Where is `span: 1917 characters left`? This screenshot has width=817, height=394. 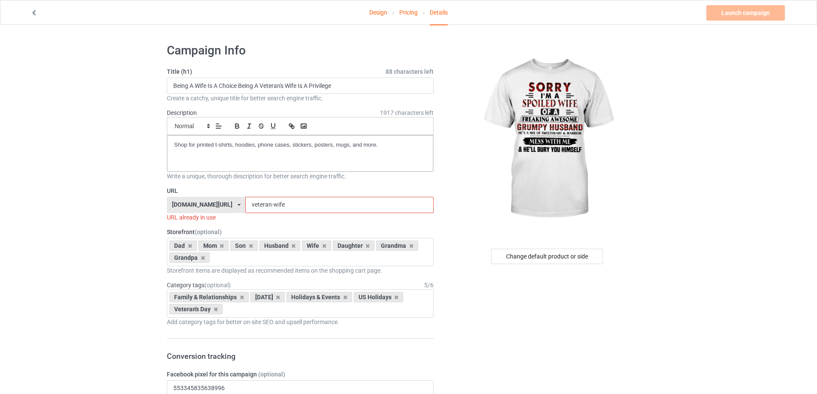
span: 1917 characters left is located at coordinates (407, 113).